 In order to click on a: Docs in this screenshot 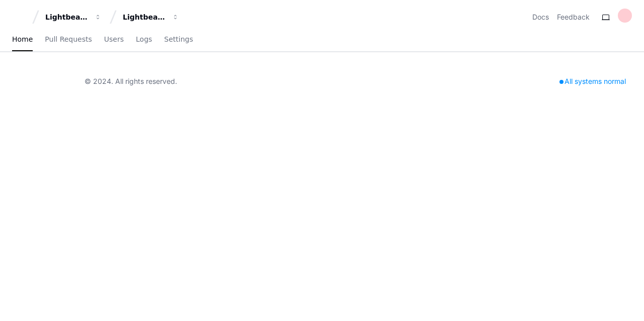, I will do `click(540, 17)`.